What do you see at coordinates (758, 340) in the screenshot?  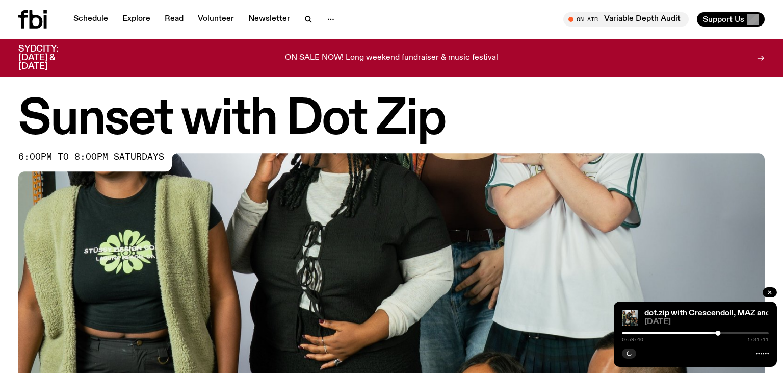 I see `span: 1:31:11` at bounding box center [758, 340].